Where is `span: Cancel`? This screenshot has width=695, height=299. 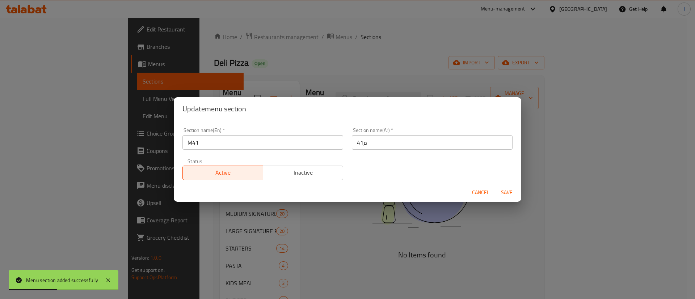
span: Cancel is located at coordinates (481, 193).